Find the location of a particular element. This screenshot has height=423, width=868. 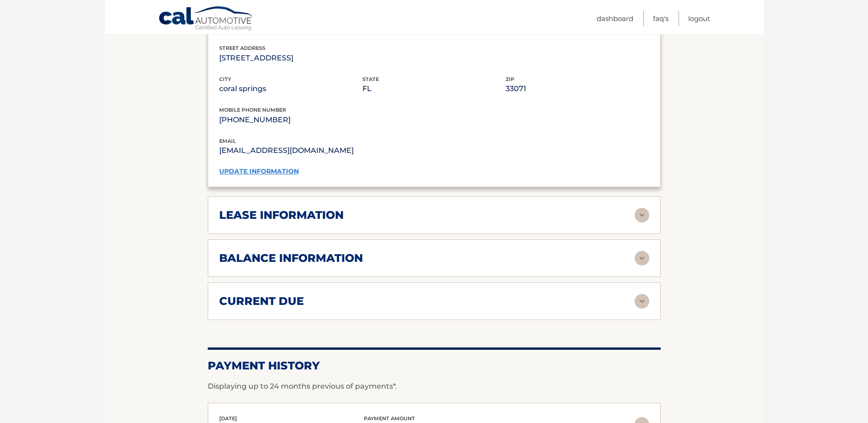

p: coral springs is located at coordinates (290, 89).